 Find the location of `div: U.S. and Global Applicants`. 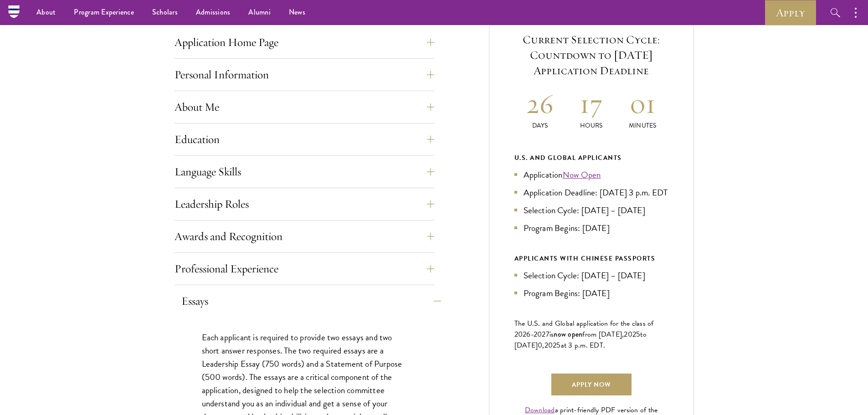

div: U.S. and Global Applicants is located at coordinates (591, 158).